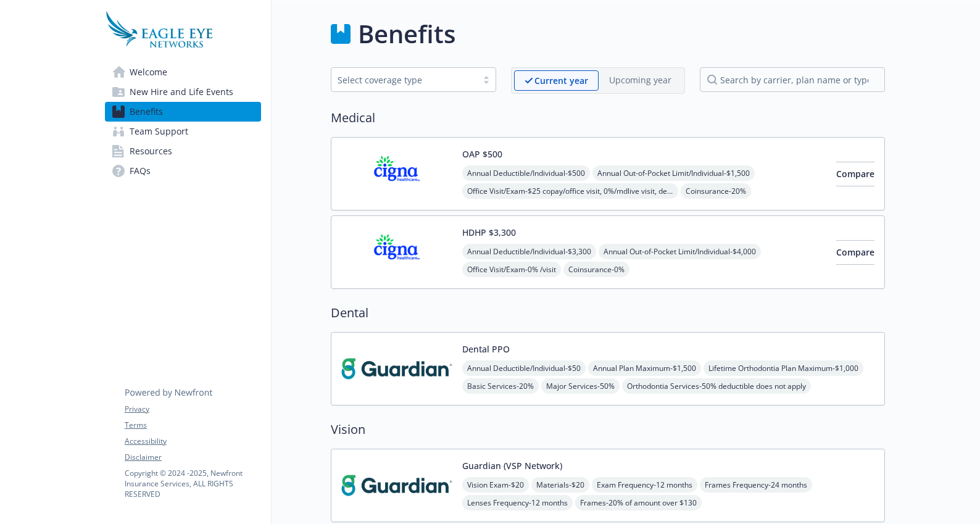 The height and width of the screenshot is (524, 980). What do you see at coordinates (526, 173) in the screenshot?
I see `span: Annual Deductible/Individual - $500` at bounding box center [526, 173].